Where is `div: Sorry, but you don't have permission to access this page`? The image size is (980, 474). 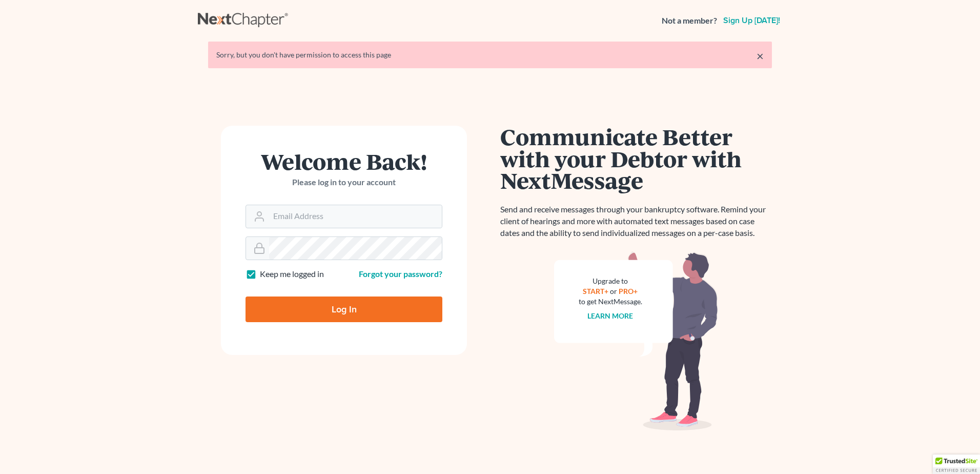 div: Sorry, but you don't have permission to access this page is located at coordinates (490, 55).